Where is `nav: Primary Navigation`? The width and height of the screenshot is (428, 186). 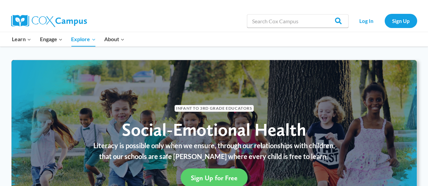
nav: Primary Navigation is located at coordinates (68, 39).